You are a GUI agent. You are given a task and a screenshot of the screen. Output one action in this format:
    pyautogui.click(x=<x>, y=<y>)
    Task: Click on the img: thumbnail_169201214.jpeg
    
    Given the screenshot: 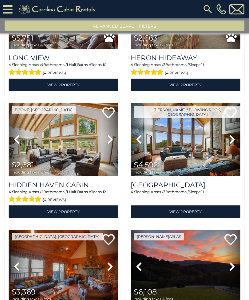 What is the action you would take?
    pyautogui.click(x=185, y=139)
    